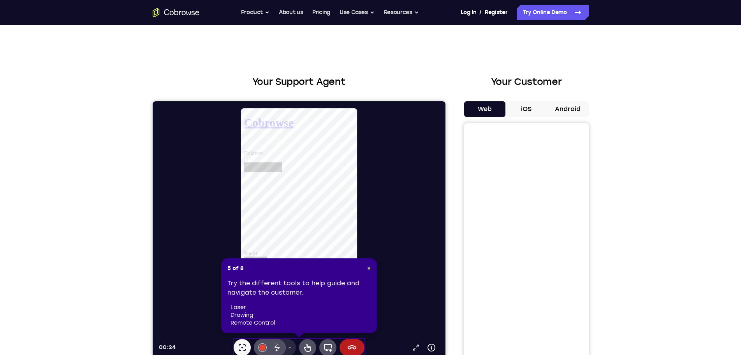 This screenshot has height=355, width=741. Describe the element at coordinates (357, 12) in the screenshot. I see `button: Use Cases` at that location.